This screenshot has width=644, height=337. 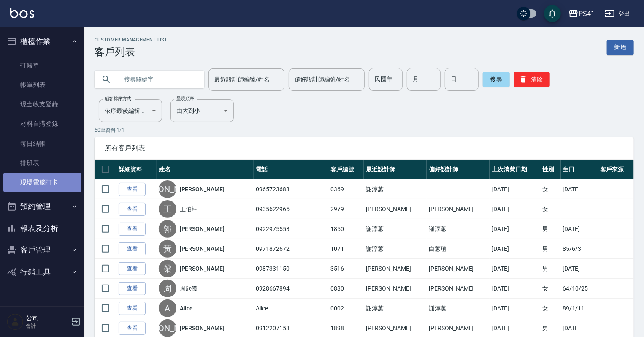 I want to click on td: 85/6/3, so click(x=579, y=248).